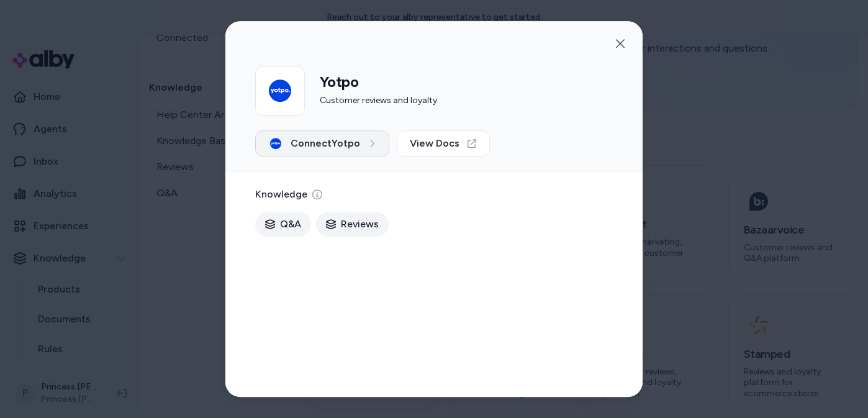  What do you see at coordinates (359, 224) in the screenshot?
I see `span: Reviews` at bounding box center [359, 224].